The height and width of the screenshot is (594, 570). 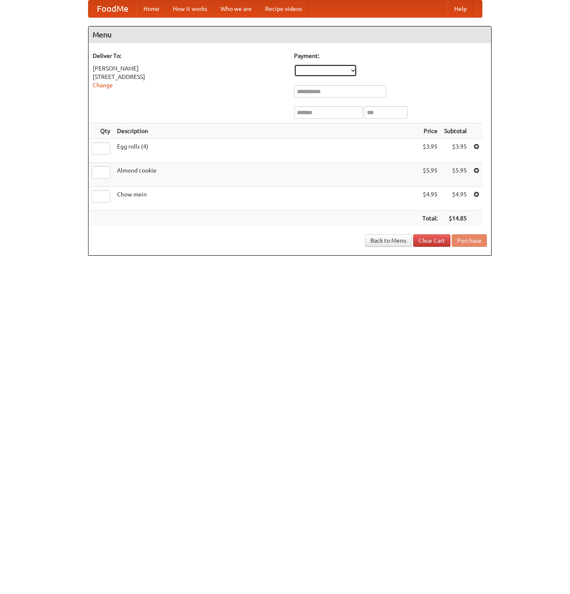 What do you see at coordinates (266, 198) in the screenshot?
I see `td: Chow mein` at bounding box center [266, 198].